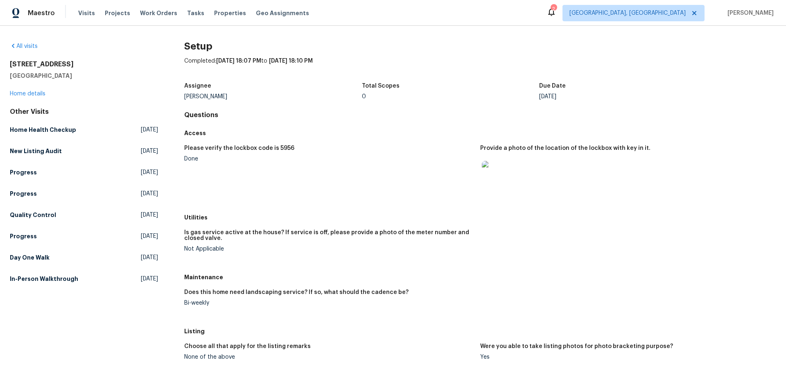  I want to click on h5: Assignee, so click(198, 86).